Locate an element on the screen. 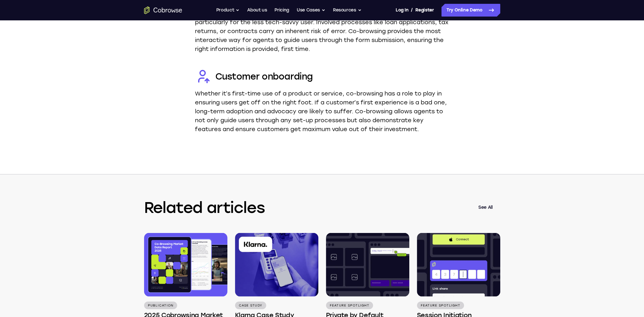  a: See All is located at coordinates (486, 208).